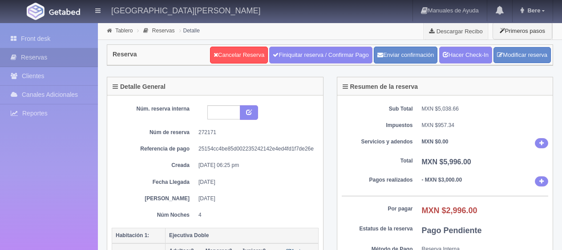 Image resolution: width=562 pixels, height=250 pixels. What do you see at coordinates (154, 149) in the screenshot?
I see `dt: Referencia de pago` at bounding box center [154, 149].